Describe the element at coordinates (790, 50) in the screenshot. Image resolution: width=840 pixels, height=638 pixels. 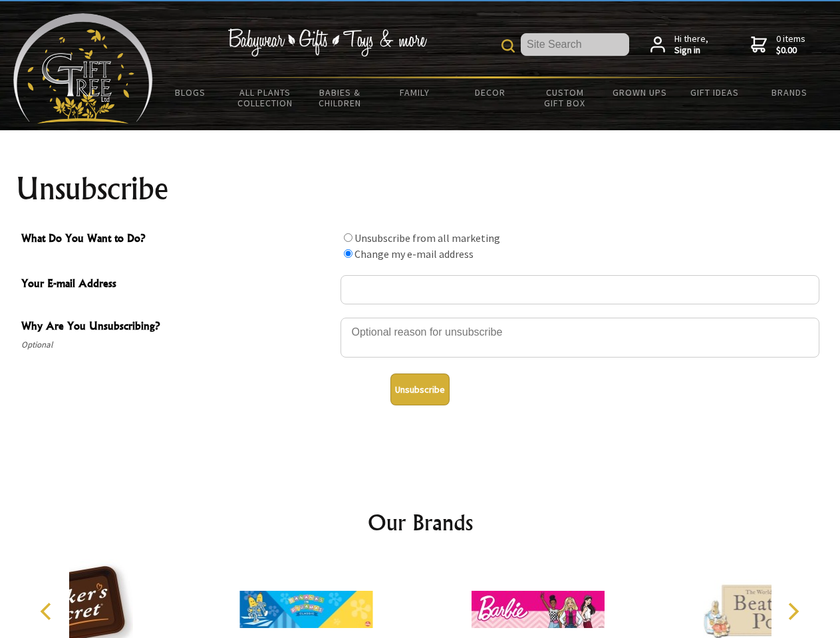
I see `strong: $0.00` at that location.